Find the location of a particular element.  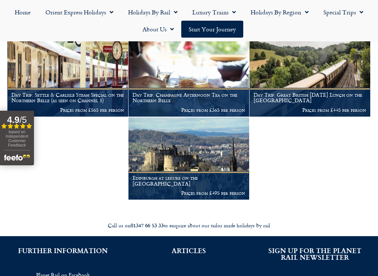

a: Holidays by Rail is located at coordinates (153, 12).